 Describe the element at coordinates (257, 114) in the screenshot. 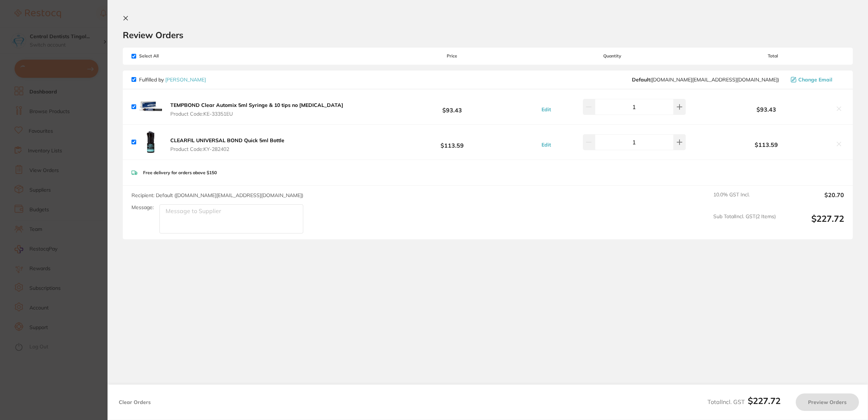

I see `span: Product Code: KE-33351EU` at that location.